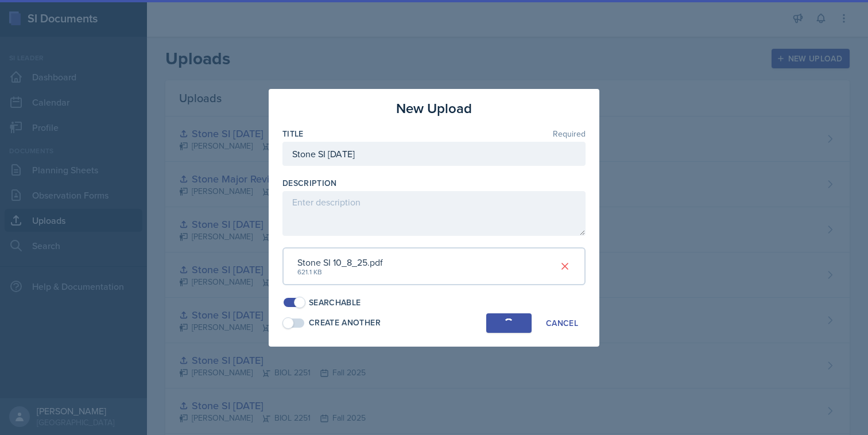 The height and width of the screenshot is (435, 868). Describe the element at coordinates (569, 133) in the screenshot. I see `span: Required` at that location.